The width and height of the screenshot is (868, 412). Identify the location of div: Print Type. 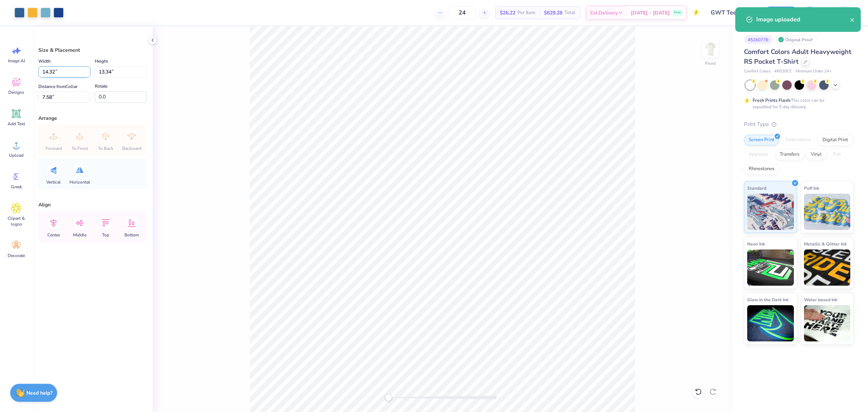
(799, 124).